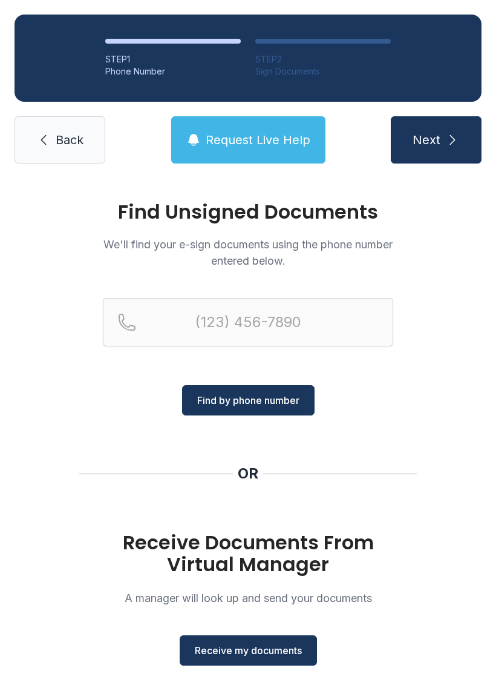  I want to click on p: A manager will look up and send your documents, so click(248, 597).